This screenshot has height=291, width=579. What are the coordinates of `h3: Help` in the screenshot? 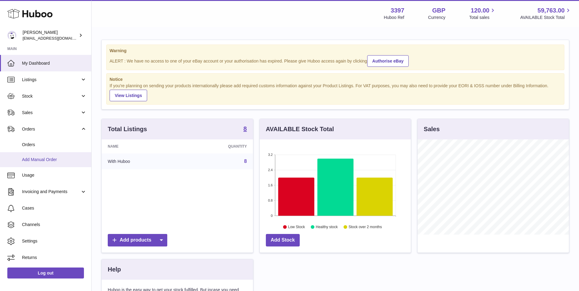 It's located at (114, 270).